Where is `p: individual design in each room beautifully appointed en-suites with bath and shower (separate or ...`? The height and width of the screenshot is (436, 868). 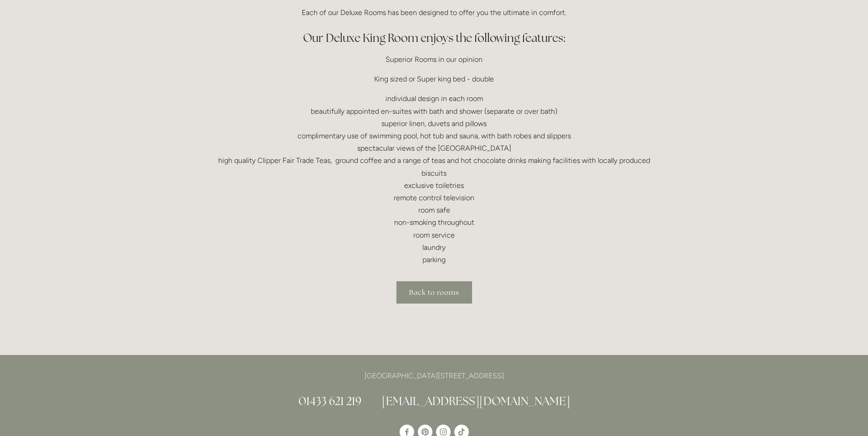
p: individual design in each room beautifully appointed en-suites with bath and shower (separate or ... is located at coordinates (434, 179).